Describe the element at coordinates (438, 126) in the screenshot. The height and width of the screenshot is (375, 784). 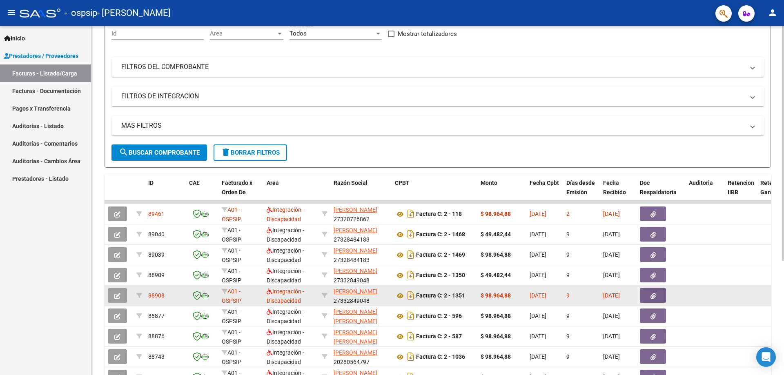
I see `mat-expansion-panel-header: MAS FILTROS` at that location.